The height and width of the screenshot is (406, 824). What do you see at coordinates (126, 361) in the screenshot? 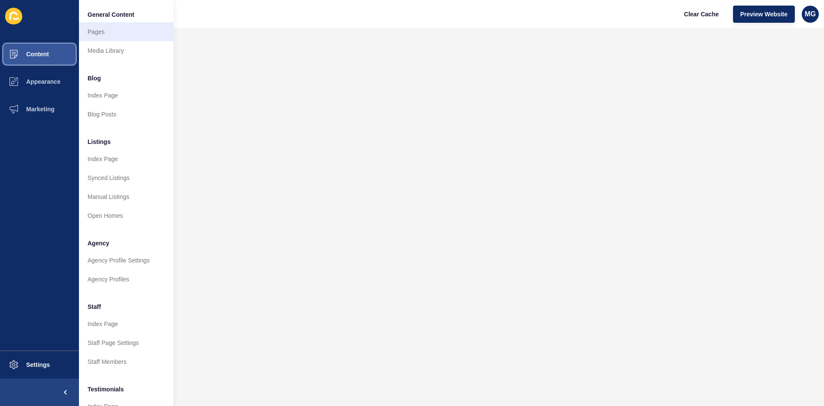
I see `a: Staff Members` at bounding box center [126, 361].